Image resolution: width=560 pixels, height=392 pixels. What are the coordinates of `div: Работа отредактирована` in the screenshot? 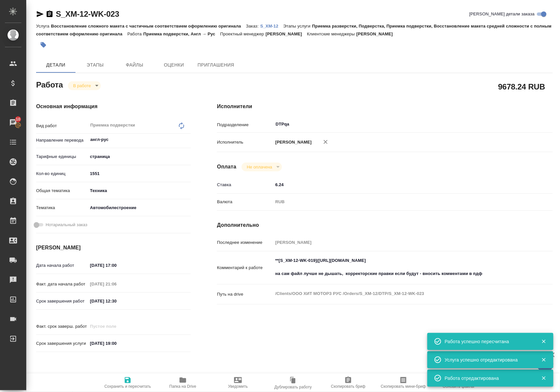 It's located at (488, 379).